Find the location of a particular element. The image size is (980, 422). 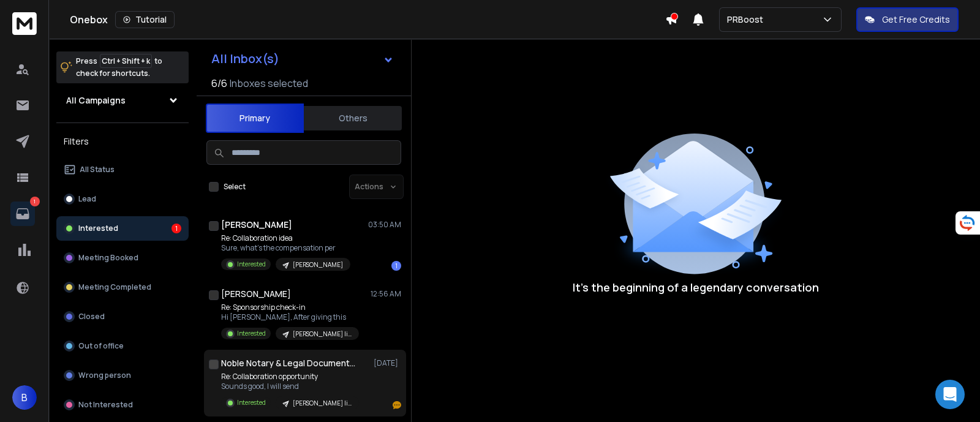

span: Ctrl + Shift + k is located at coordinates (126, 60).